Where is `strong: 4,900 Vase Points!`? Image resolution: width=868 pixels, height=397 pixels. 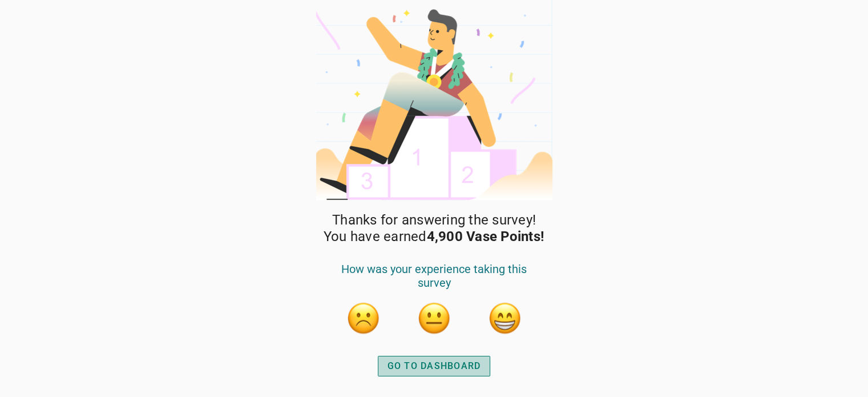 strong: 4,900 Vase Points! is located at coordinates (486, 236).